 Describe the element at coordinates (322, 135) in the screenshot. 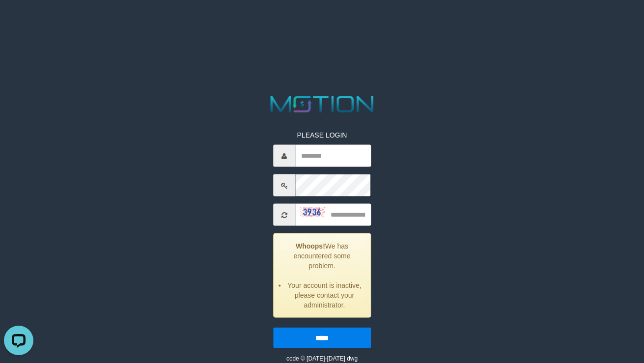

I see `p: PLEASE LOGIN` at that location.